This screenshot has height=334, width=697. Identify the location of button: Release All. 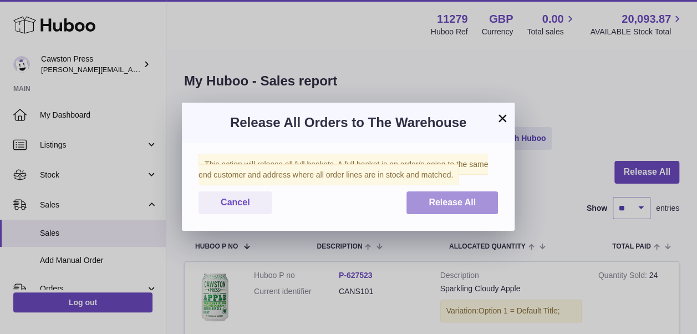
(452, 202).